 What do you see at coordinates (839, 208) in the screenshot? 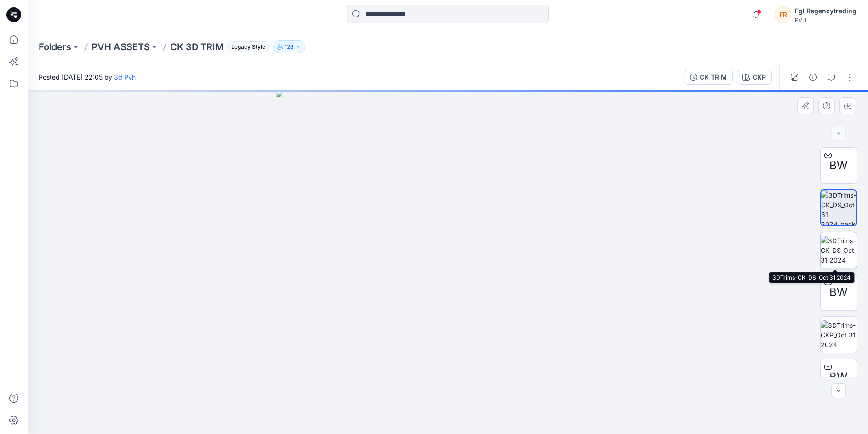
I see `img: 3DTrims-CK_DS_Oct 31 2024_back` at bounding box center [839, 208].